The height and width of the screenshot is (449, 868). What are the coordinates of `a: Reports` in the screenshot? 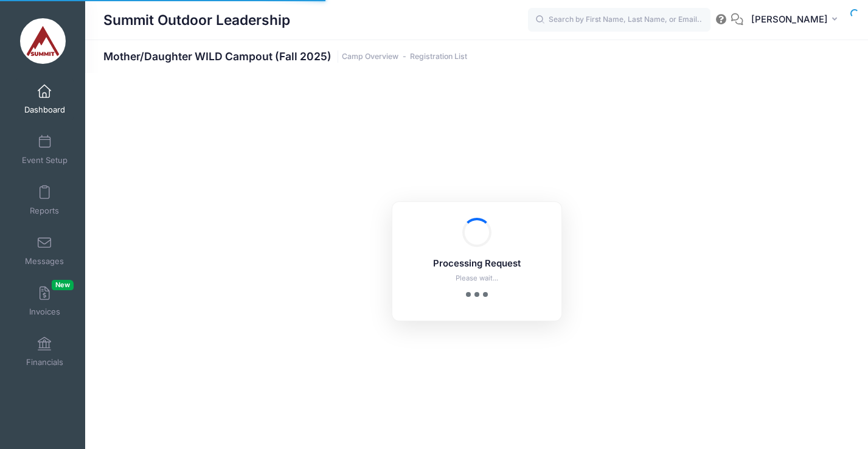 It's located at (45, 200).